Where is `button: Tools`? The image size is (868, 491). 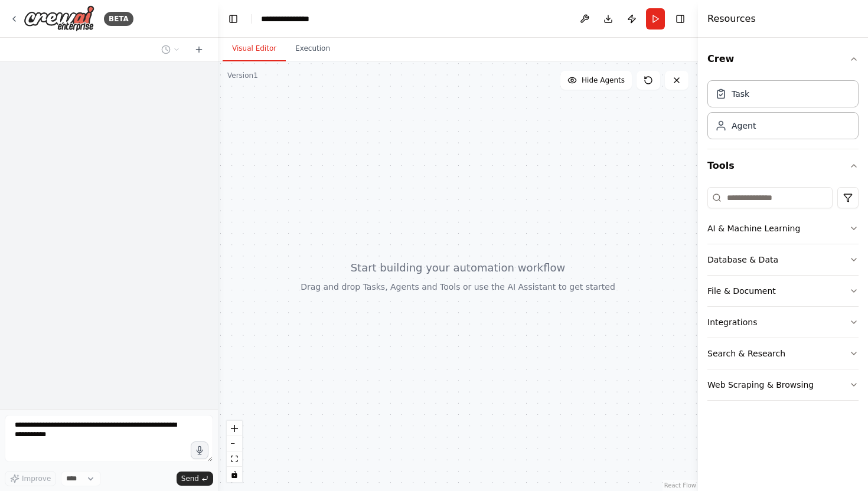
button: Tools is located at coordinates (783, 166).